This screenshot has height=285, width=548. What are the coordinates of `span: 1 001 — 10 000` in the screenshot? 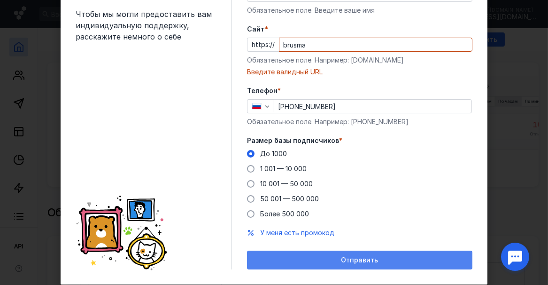 It's located at (283, 168).